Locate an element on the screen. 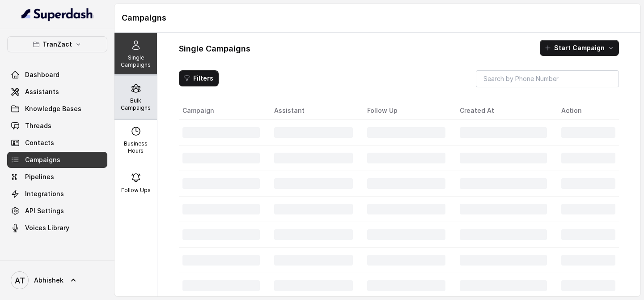 Image resolution: width=644 pixels, height=300 pixels. th: Action is located at coordinates (586, 110).